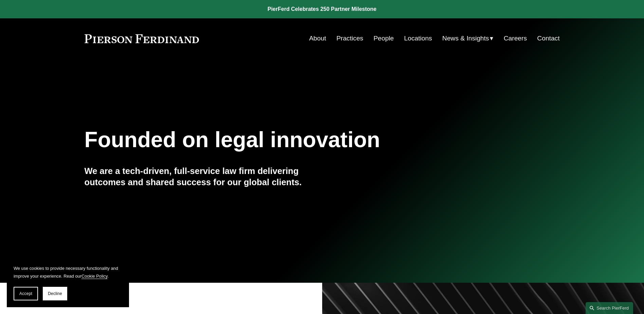  I want to click on a: People, so click(384, 39).